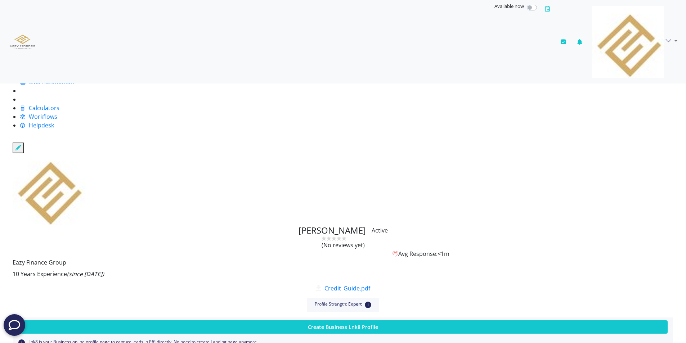 This screenshot has height=343, width=686. What do you see at coordinates (379, 230) in the screenshot?
I see `span: Active` at bounding box center [379, 230].